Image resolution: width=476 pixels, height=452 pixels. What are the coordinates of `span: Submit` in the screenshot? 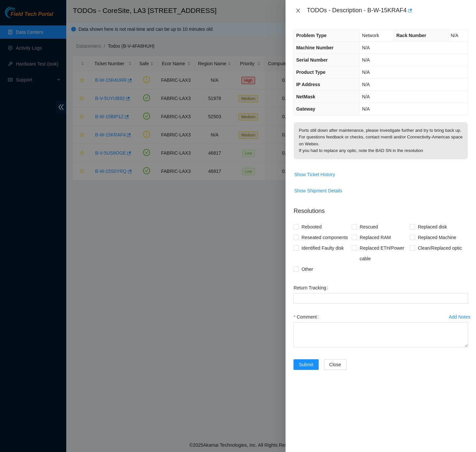 It's located at (306, 364).